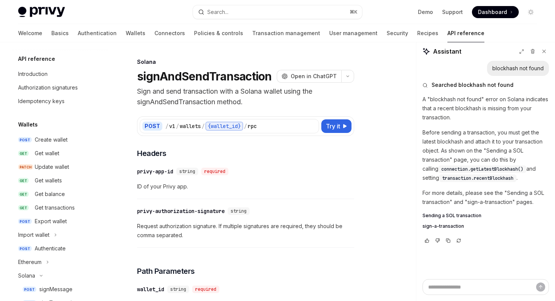 The image size is (555, 301). What do you see at coordinates (353, 33) in the screenshot?
I see `a: User management` at bounding box center [353, 33].